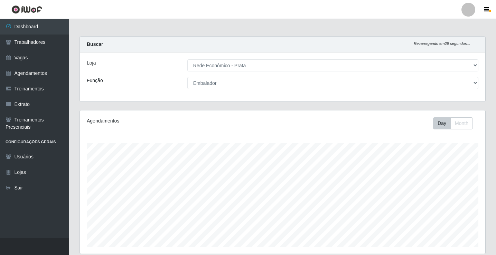 Image resolution: width=496 pixels, height=255 pixels. Describe the element at coordinates (441, 44) in the screenshot. I see `i: Recarregando em 29 segundos...` at that location.